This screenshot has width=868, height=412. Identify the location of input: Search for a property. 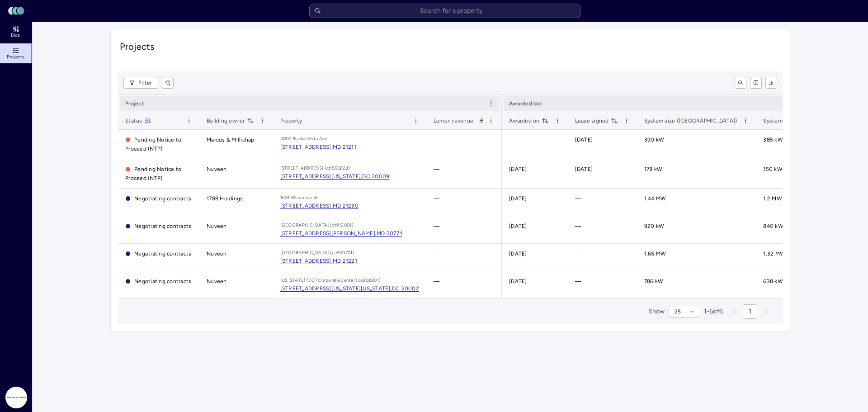
(445, 11).